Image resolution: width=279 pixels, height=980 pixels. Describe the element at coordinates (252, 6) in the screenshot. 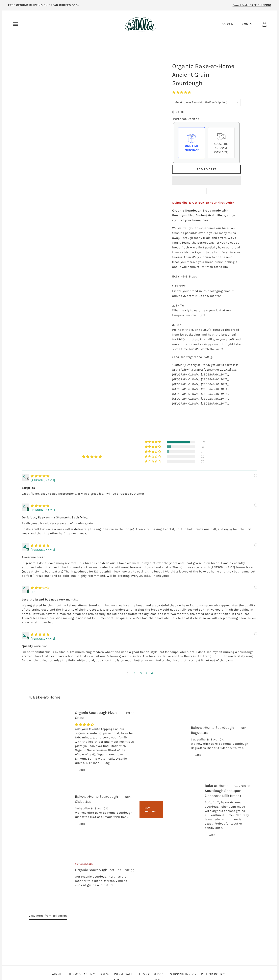

I see `a: Email Perk: FREE SHIPPING` at that location.